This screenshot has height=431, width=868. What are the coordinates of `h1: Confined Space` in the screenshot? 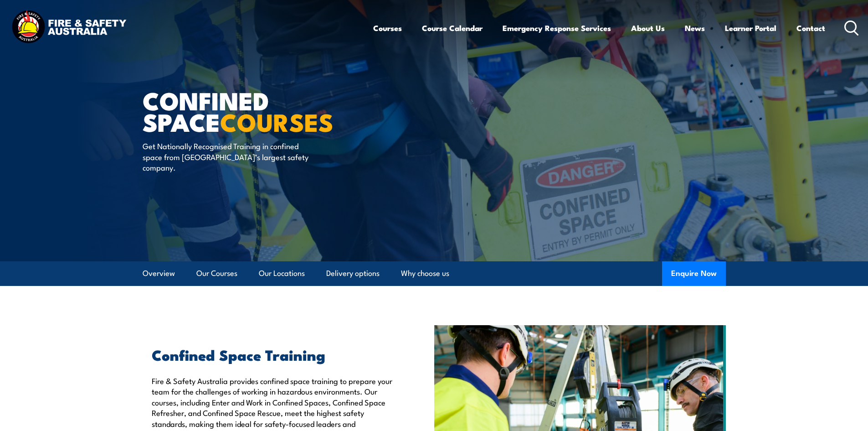 It's located at (255, 110).